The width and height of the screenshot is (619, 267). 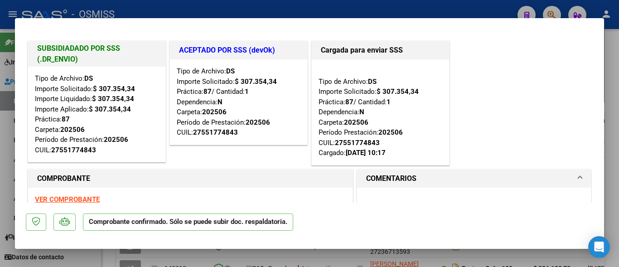 What do you see at coordinates (380, 112) in the screenshot?
I see `div: Tipo de Archivo: Importe Solicitado: Práctica: / Cantidad: Dependencia: Carpeta: Período Prestaci...` at bounding box center [380, 112].